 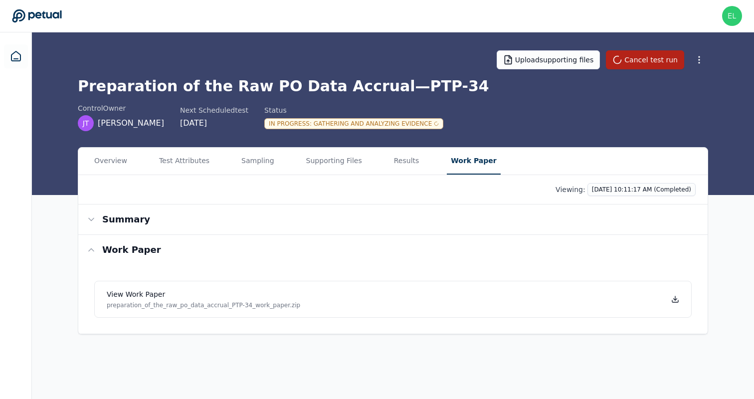 I want to click on button: Summary, so click(x=393, y=219).